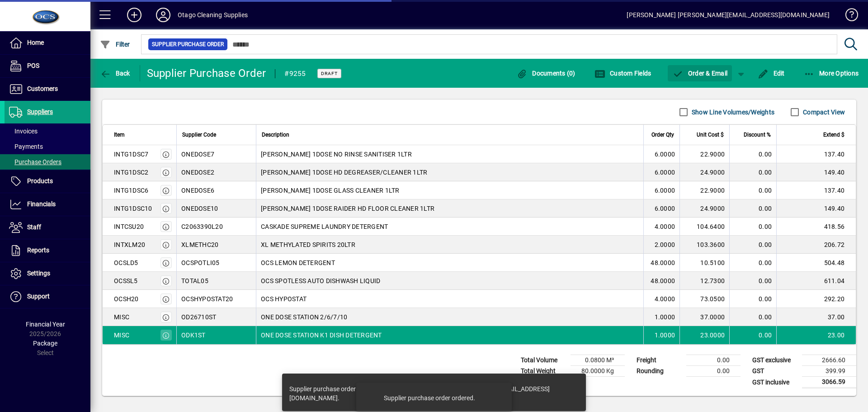  Describe the element at coordinates (23, 131) in the screenshot. I see `span: Invoices` at that location.